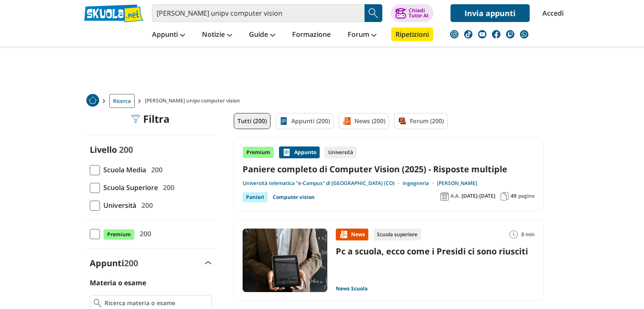  Describe the element at coordinates (363, 121) in the screenshot. I see `a: News (200)` at that location.